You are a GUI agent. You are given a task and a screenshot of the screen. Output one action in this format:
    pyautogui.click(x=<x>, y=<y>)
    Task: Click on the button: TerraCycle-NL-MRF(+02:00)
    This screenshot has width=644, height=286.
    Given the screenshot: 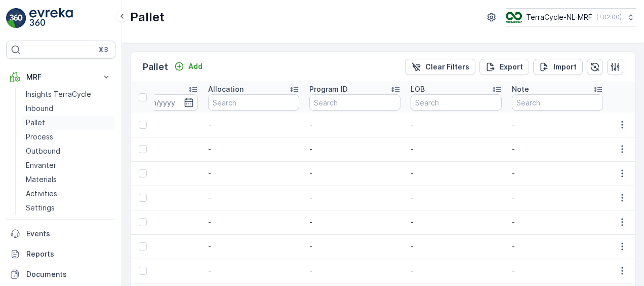 What is the action you would take?
    pyautogui.click(x=571, y=17)
    